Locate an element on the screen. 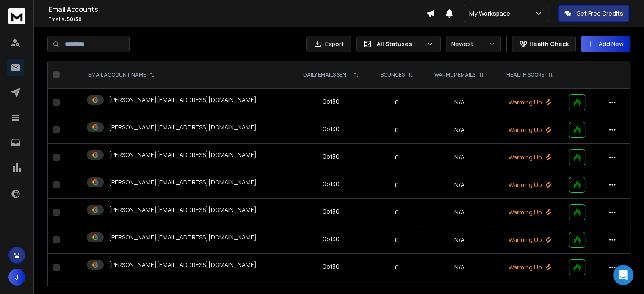 Image resolution: width=644 pixels, height=294 pixels. p: WARMUP EMAILS is located at coordinates (455, 75).